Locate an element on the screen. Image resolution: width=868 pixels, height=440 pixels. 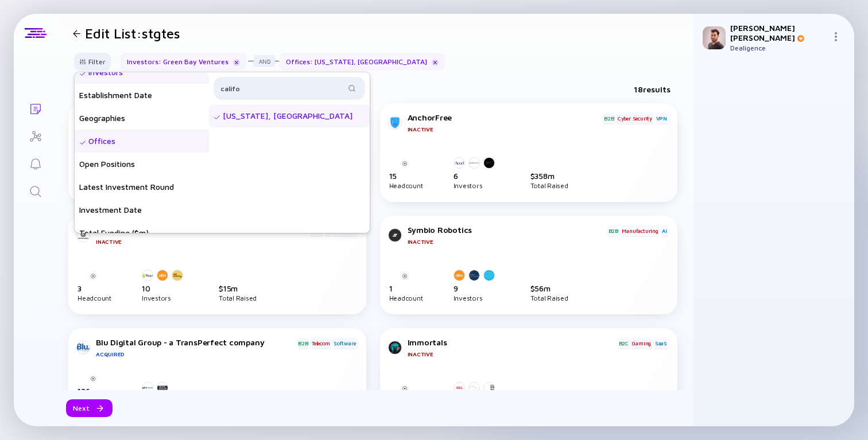
div: AnchorFree is located at coordinates (504, 117).